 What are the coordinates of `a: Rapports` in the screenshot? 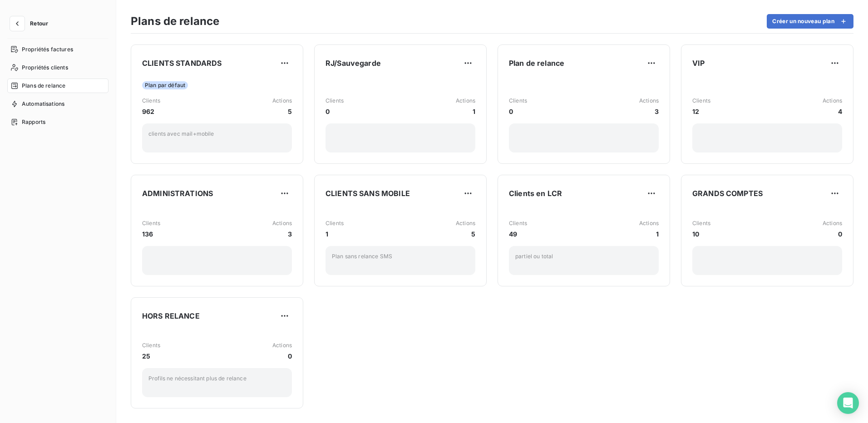 It's located at (58, 122).